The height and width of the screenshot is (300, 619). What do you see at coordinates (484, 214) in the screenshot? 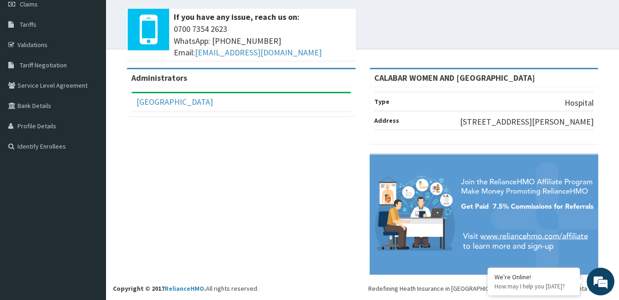
I see `img: provider-team-banner.png` at bounding box center [484, 214].